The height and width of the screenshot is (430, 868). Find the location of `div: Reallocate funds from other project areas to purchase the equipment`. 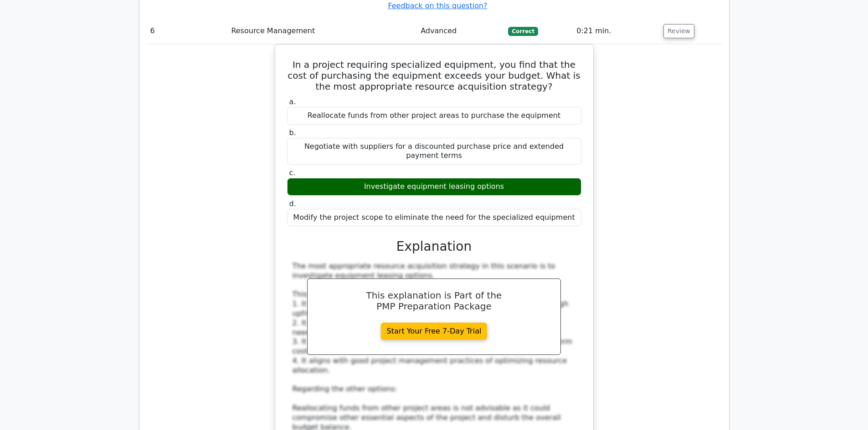

div: Reallocate funds from other project areas to purchase the equipment is located at coordinates (434, 116).